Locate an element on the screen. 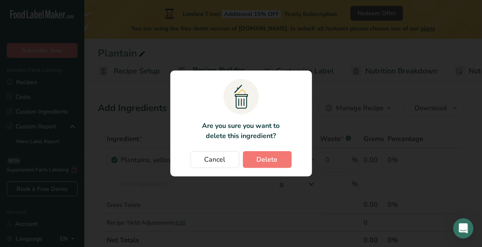 The width and height of the screenshot is (482, 247). span: Delete is located at coordinates (267, 159).